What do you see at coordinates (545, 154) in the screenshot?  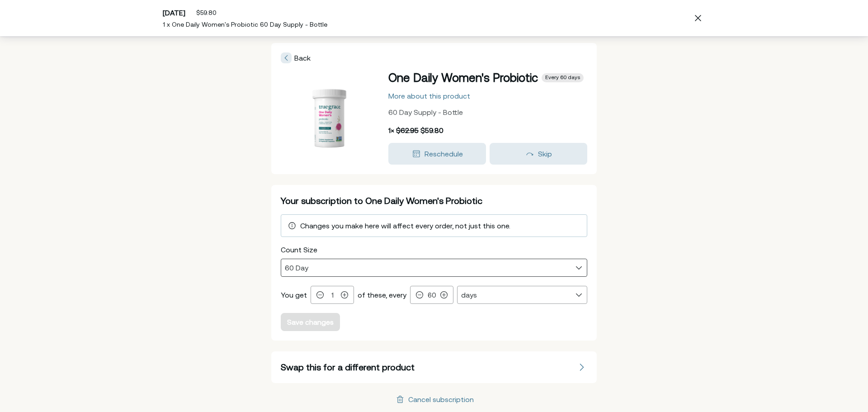 I see `span: Skip` at bounding box center [545, 154].